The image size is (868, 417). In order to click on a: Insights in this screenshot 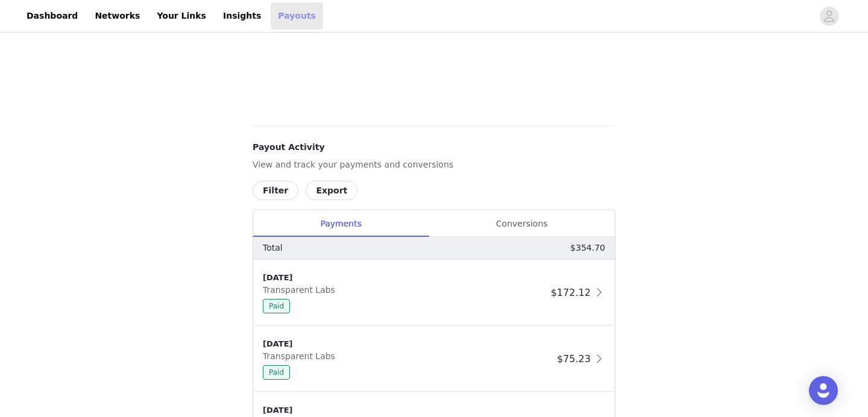, I will do `click(242, 16)`.